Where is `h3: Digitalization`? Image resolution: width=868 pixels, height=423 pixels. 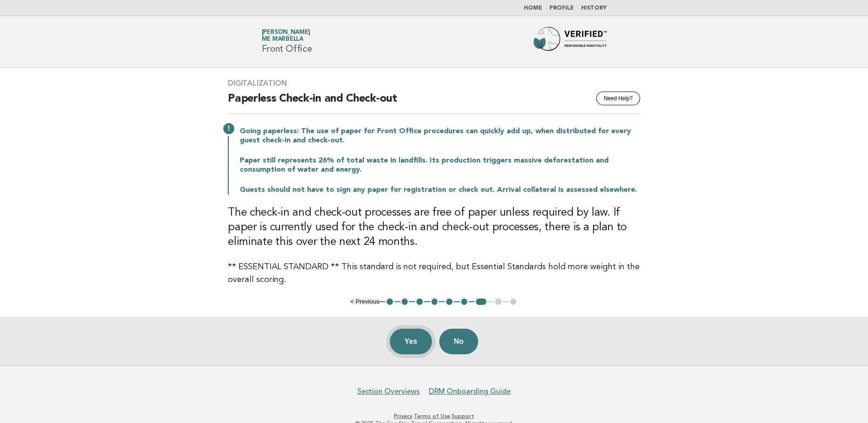 h3: Digitalization is located at coordinates (434, 83).